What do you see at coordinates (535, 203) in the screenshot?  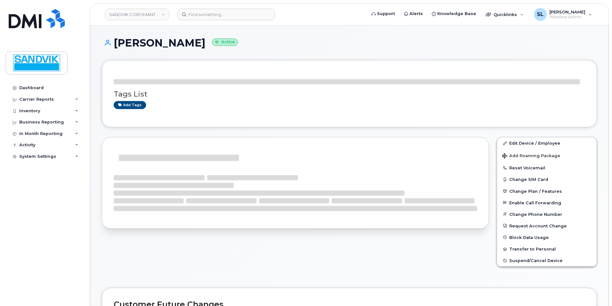 I see `span: Enable Call Forwarding` at bounding box center [535, 203].